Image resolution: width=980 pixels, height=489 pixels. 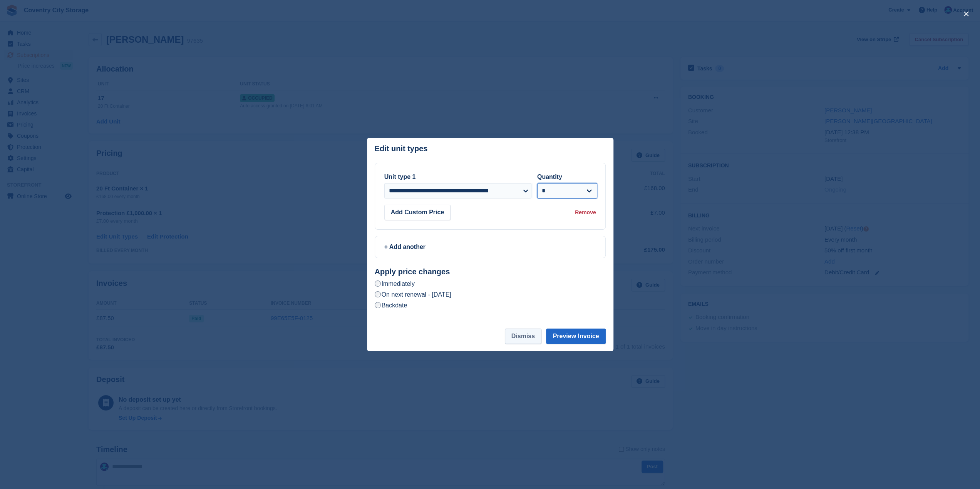 I want to click on input: Backdate, so click(x=378, y=305).